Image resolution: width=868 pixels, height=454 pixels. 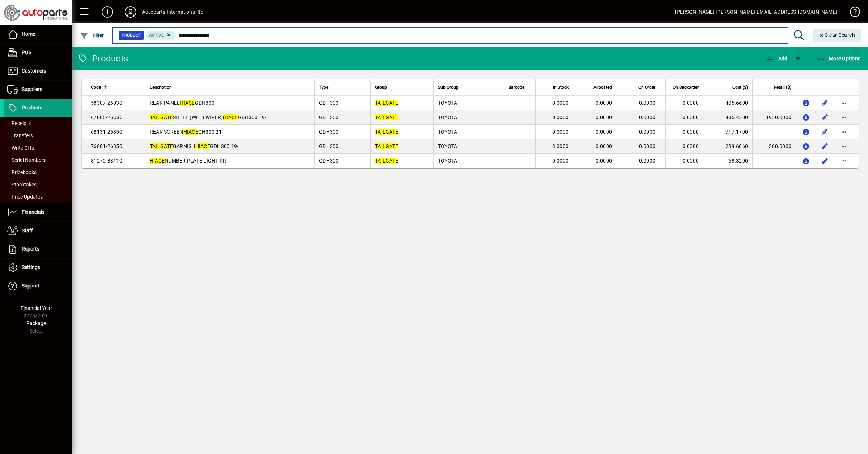 I want to click on span: Stocktakes, so click(x=22, y=184).